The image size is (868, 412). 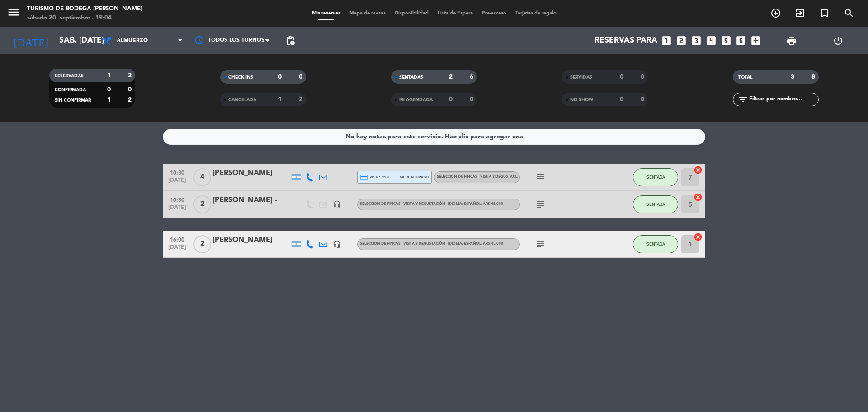 What do you see at coordinates (727, 41) in the screenshot?
I see `i: looks_5` at bounding box center [727, 41].